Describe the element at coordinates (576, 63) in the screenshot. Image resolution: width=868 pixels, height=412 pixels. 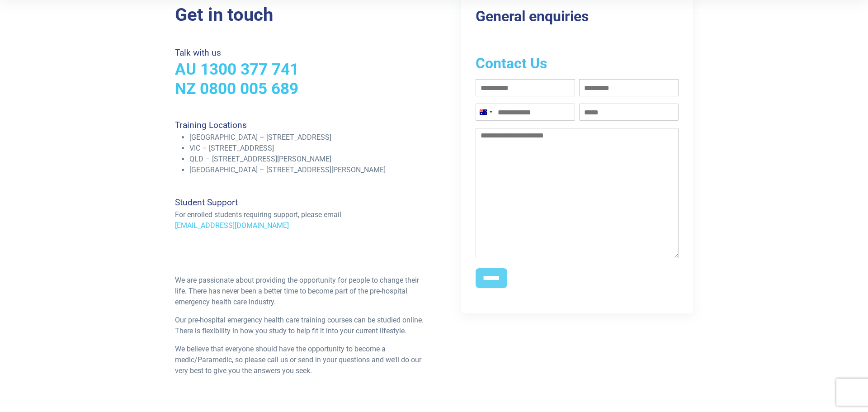
I see `h2: Contact Us` at that location.